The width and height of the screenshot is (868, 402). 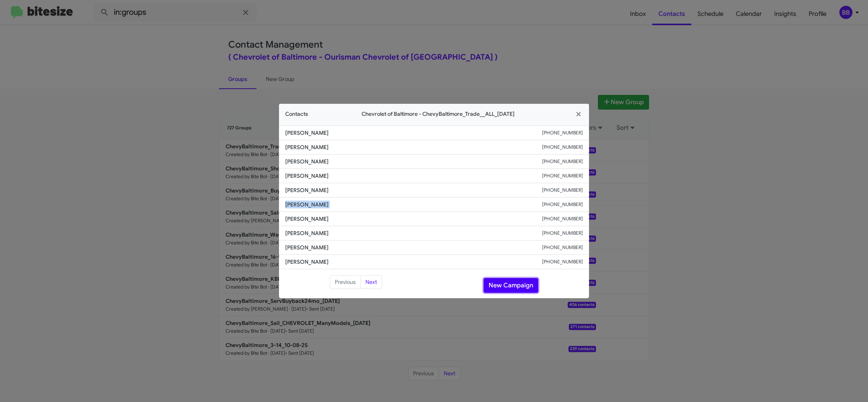 What do you see at coordinates (296, 114) in the screenshot?
I see `span: Contacts` at bounding box center [296, 114].